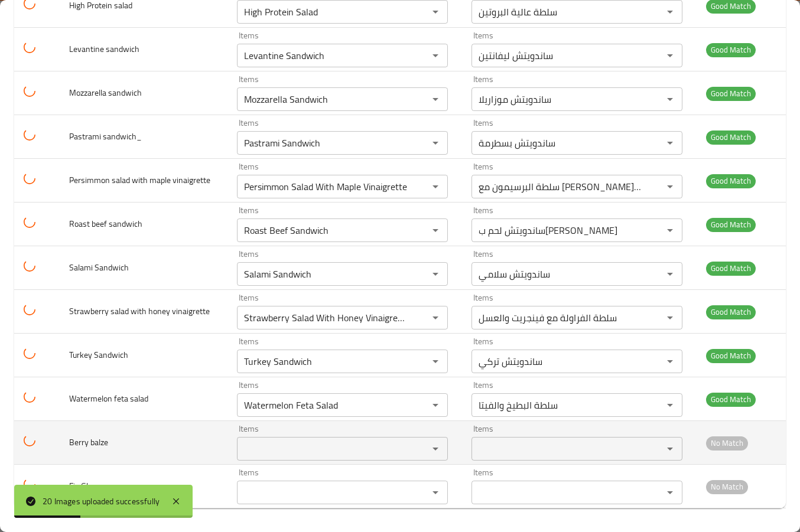 The image size is (800, 532). What do you see at coordinates (99, 355) in the screenshot?
I see `span: Turkey Sandwich` at bounding box center [99, 355].